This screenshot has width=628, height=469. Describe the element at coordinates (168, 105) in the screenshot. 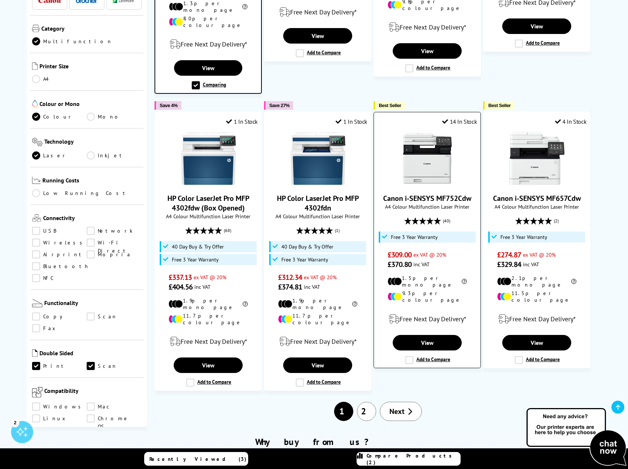

I see `button: Save 4%` at that location.